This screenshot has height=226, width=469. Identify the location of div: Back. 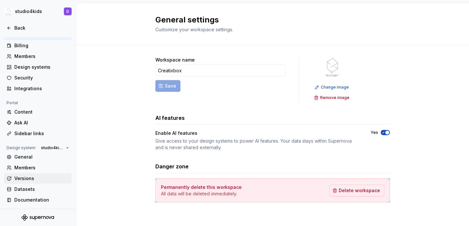
(42, 28).